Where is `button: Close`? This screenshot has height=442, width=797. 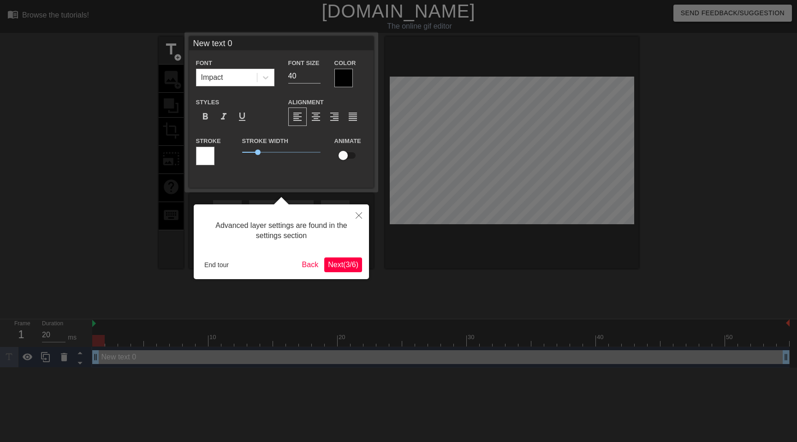 button: Close is located at coordinates (359, 215).